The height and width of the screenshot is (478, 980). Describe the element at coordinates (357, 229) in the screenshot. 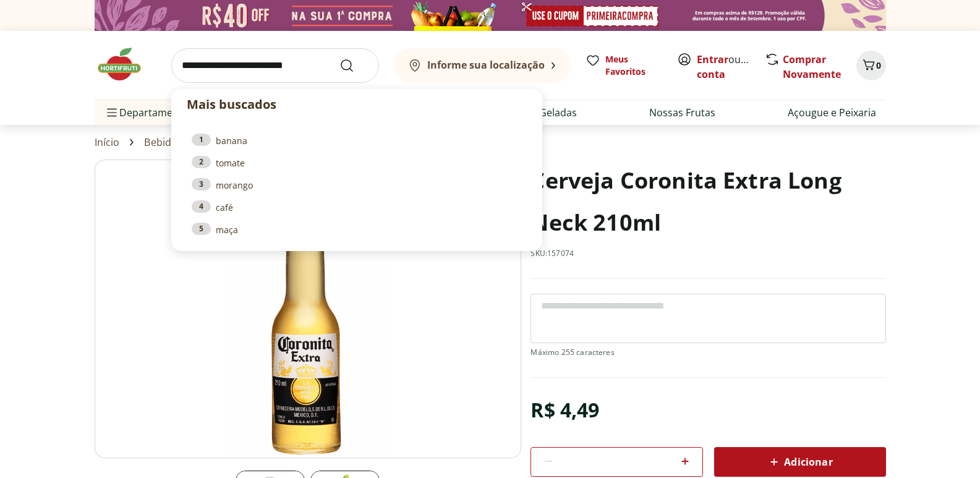

I see `a: 5maça` at that location.